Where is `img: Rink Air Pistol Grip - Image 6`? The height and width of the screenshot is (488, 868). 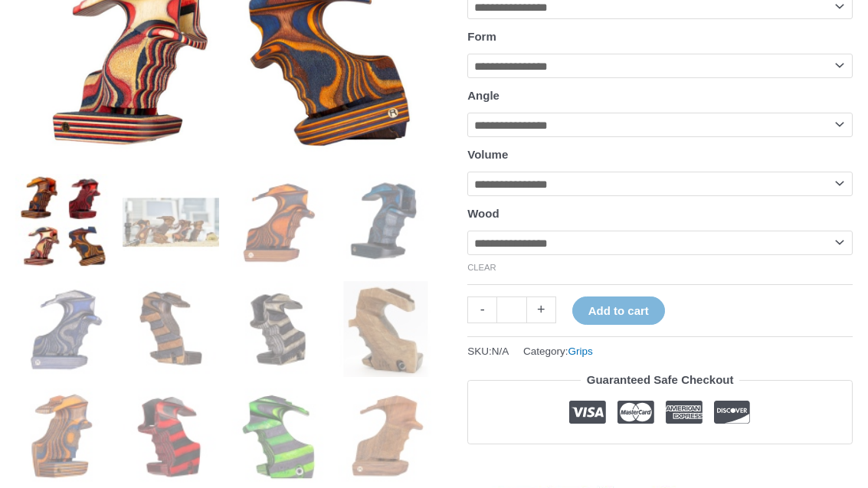 img: Rink Air Pistol Grip - Image 6 is located at coordinates (170, 329).